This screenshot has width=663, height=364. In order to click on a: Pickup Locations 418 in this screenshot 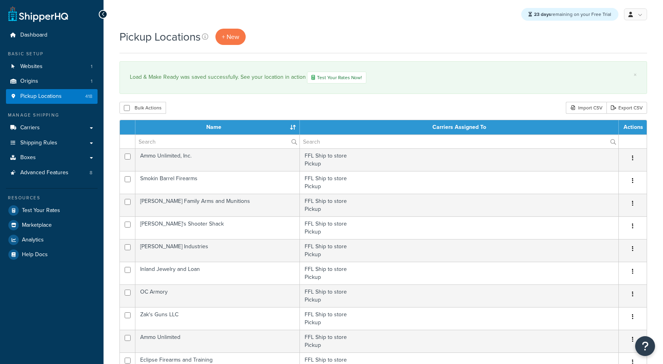, I will do `click(52, 96)`.